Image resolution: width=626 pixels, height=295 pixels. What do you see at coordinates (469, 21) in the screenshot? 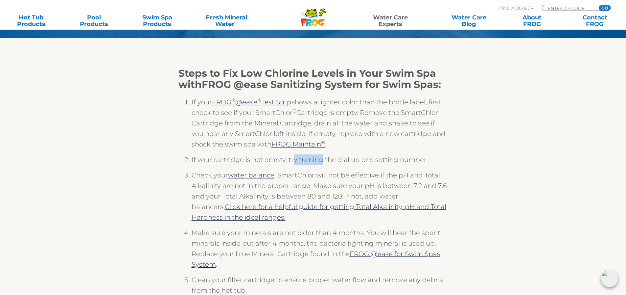
I see `a: Water CareBlog` at bounding box center [469, 21].